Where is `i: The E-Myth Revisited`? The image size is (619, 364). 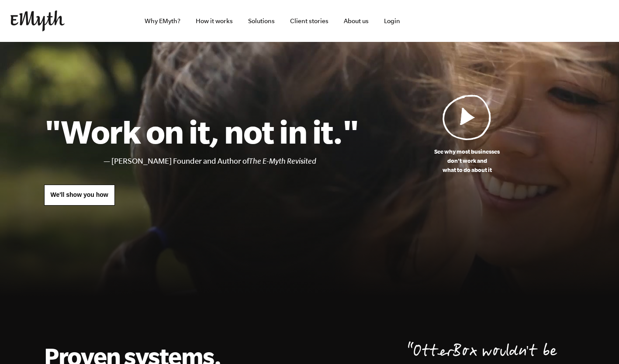 i: The E-Myth Revisited is located at coordinates (282, 161).